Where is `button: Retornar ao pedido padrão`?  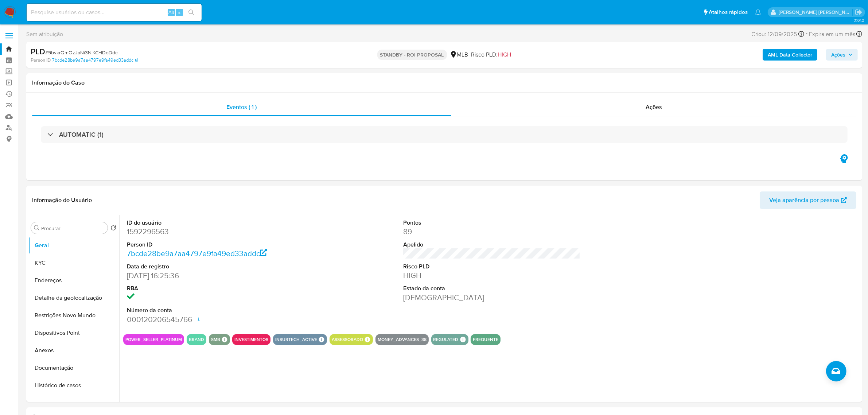 button: Retornar ao pedido padrão is located at coordinates (113, 229).